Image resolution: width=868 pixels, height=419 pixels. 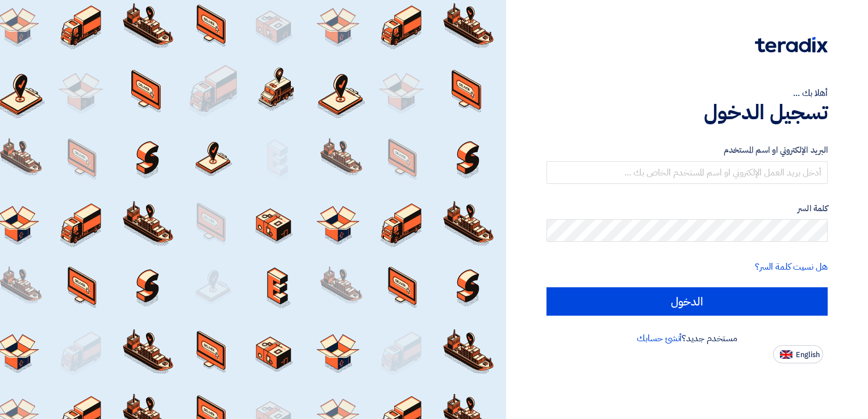 I want to click on h1: تسجيل الدخول, so click(x=687, y=113).